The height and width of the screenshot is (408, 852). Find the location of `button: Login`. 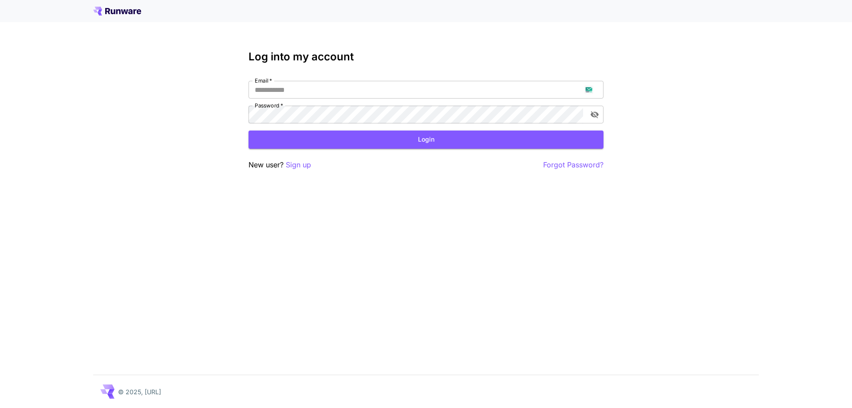

button: Login is located at coordinates (426, 139).